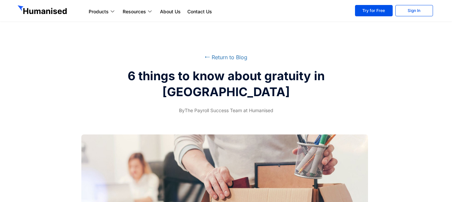 The height and width of the screenshot is (202, 452). I want to click on a: Resources, so click(138, 12).